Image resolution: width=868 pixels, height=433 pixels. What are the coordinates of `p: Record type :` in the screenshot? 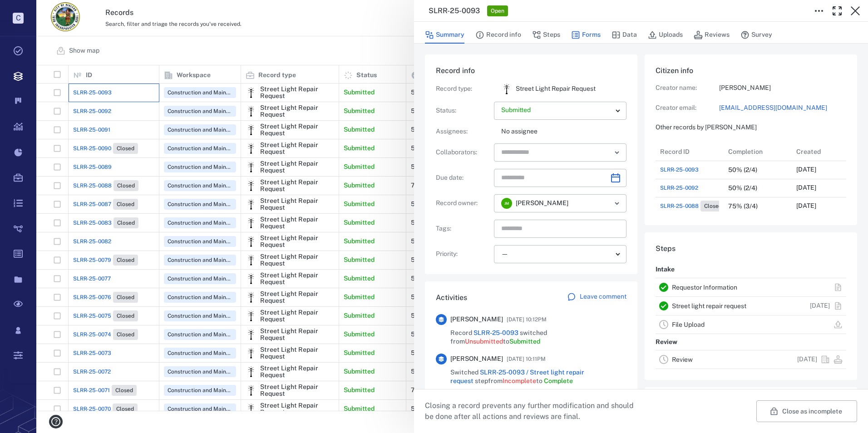 It's located at (463, 89).